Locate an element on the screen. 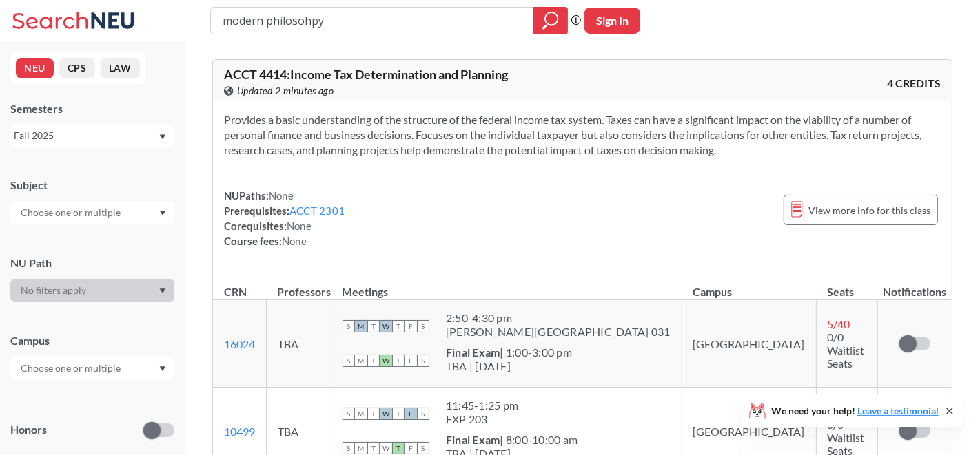  a: 16024 is located at coordinates (239, 343).